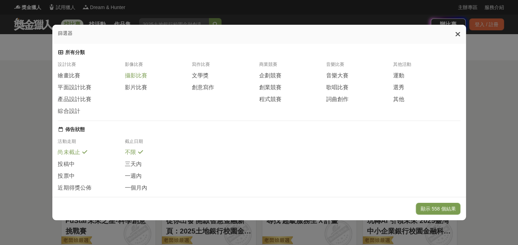  What do you see at coordinates (69, 152) in the screenshot?
I see `span: 尚未截止` at bounding box center [69, 152].